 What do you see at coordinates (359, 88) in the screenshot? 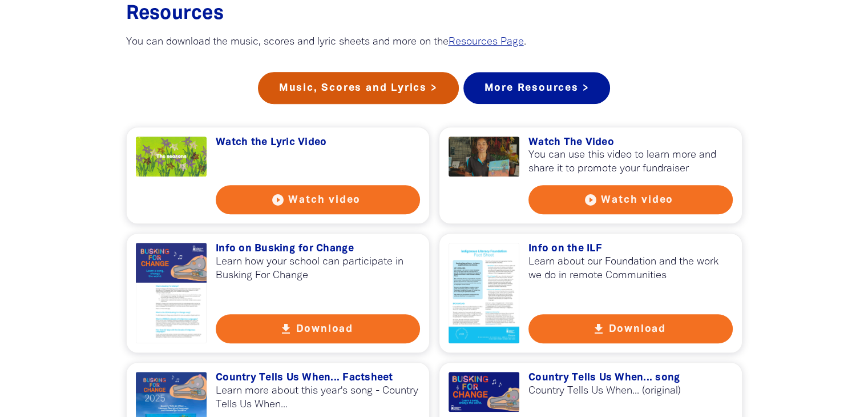
I see `a: Music, Scores and Lyrics >` at bounding box center [359, 88].